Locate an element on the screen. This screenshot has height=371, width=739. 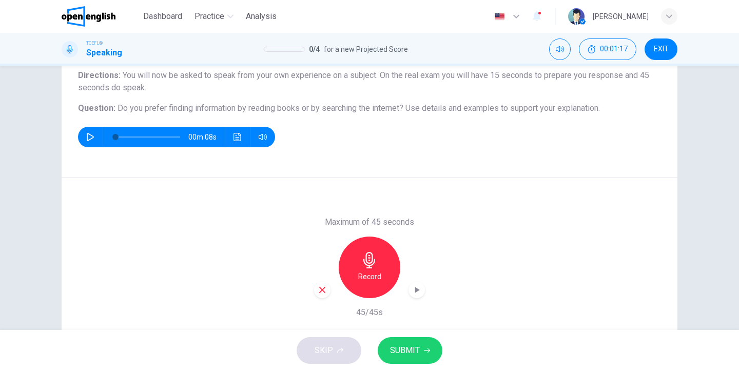
span: Use details and examples to support your explanation. is located at coordinates (502, 108).